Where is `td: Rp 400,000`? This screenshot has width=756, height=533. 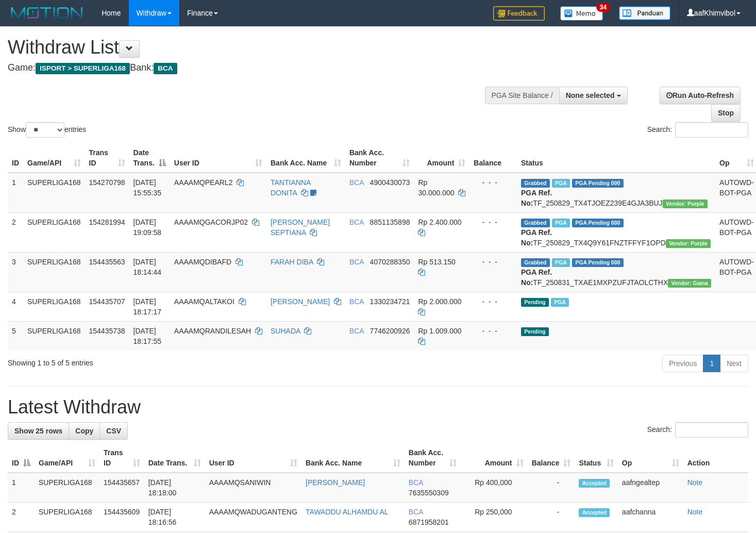
td: Rp 400,000 is located at coordinates (494, 488).